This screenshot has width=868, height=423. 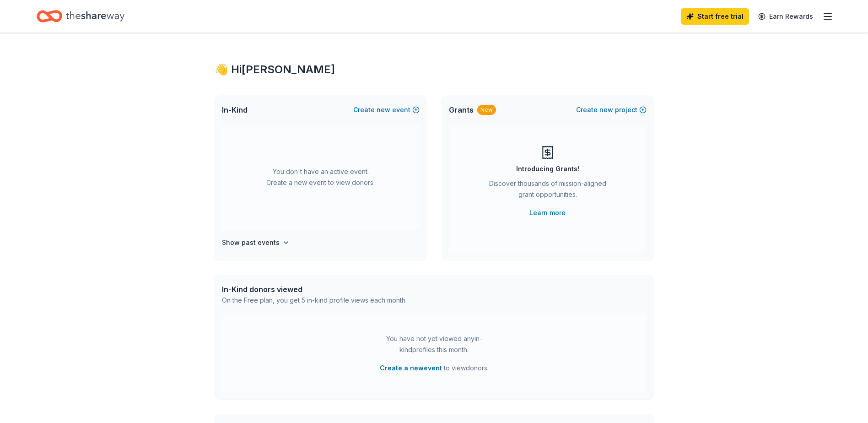 What do you see at coordinates (256, 243) in the screenshot?
I see `button: Show past events` at bounding box center [256, 243].